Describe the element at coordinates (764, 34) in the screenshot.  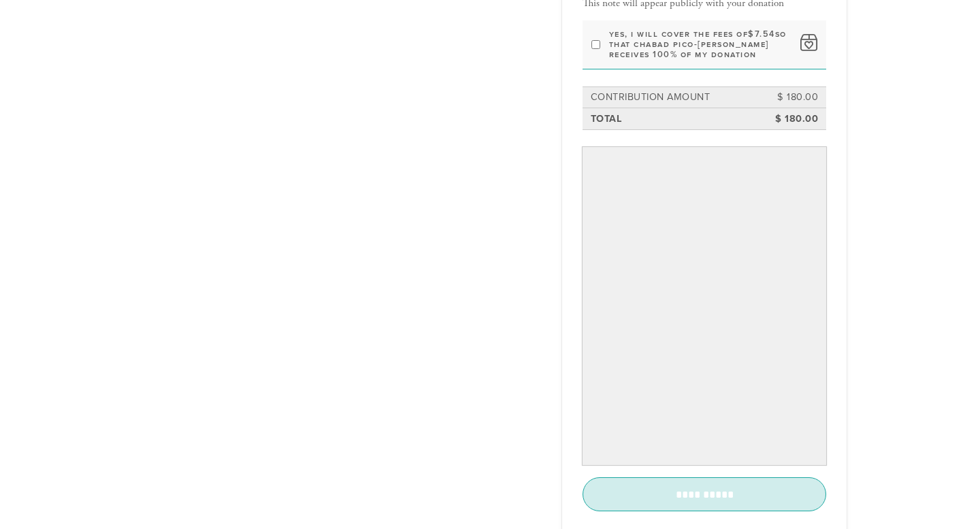
I see `span: 7.54` at that location.